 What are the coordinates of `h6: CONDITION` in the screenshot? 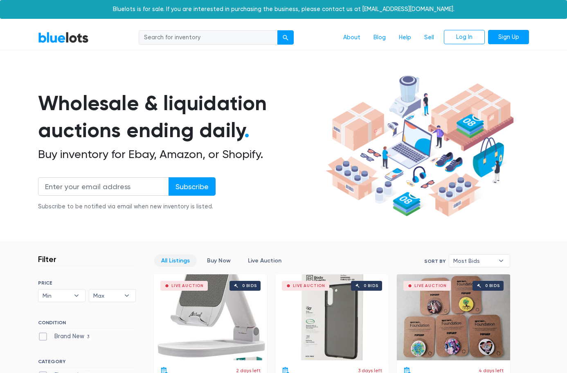 It's located at (87, 324).